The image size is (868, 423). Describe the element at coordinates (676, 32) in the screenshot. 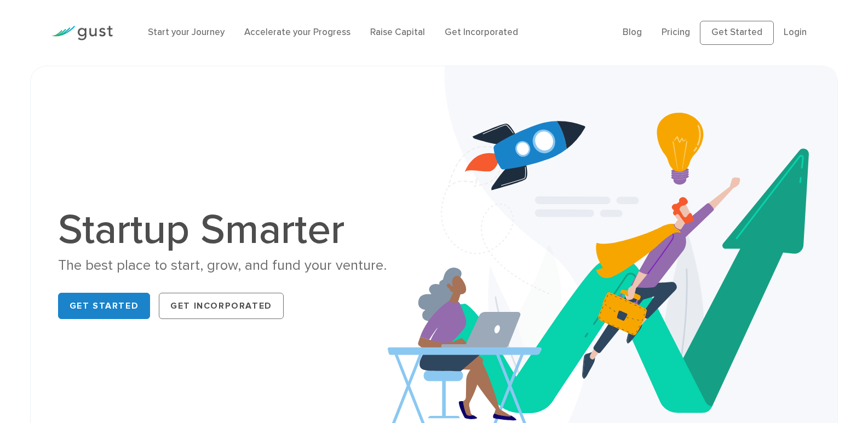

I see `a: Pricing` at that location.